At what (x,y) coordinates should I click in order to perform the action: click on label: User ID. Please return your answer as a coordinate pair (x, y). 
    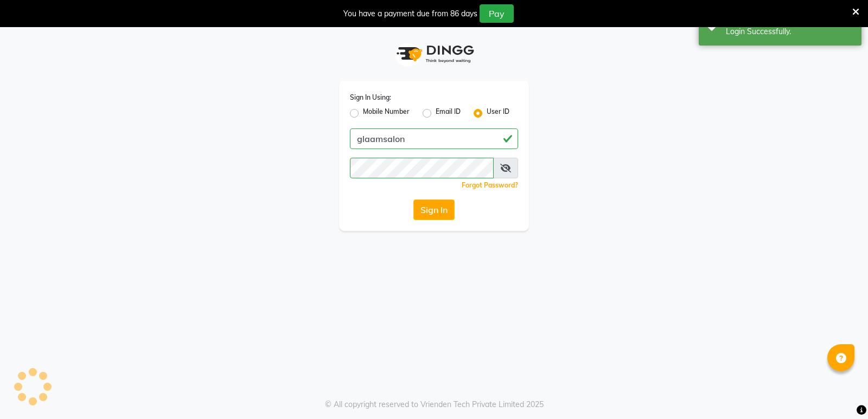
    Looking at the image, I should click on (498, 113).